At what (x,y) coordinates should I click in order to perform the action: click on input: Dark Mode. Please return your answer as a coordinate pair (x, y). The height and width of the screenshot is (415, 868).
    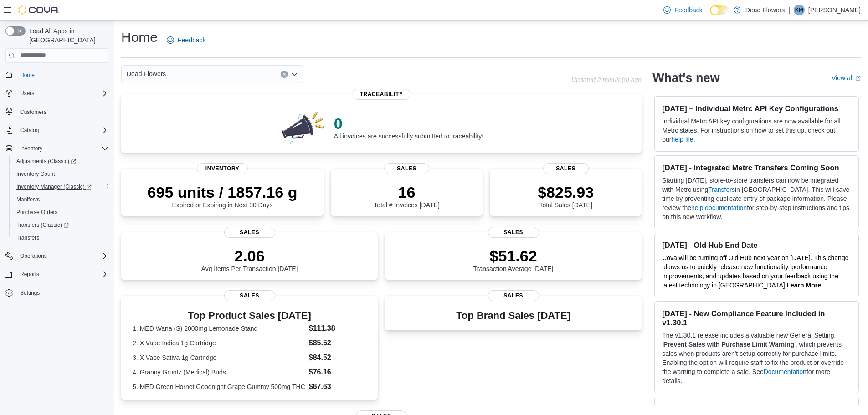
    Looking at the image, I should click on (719, 10).